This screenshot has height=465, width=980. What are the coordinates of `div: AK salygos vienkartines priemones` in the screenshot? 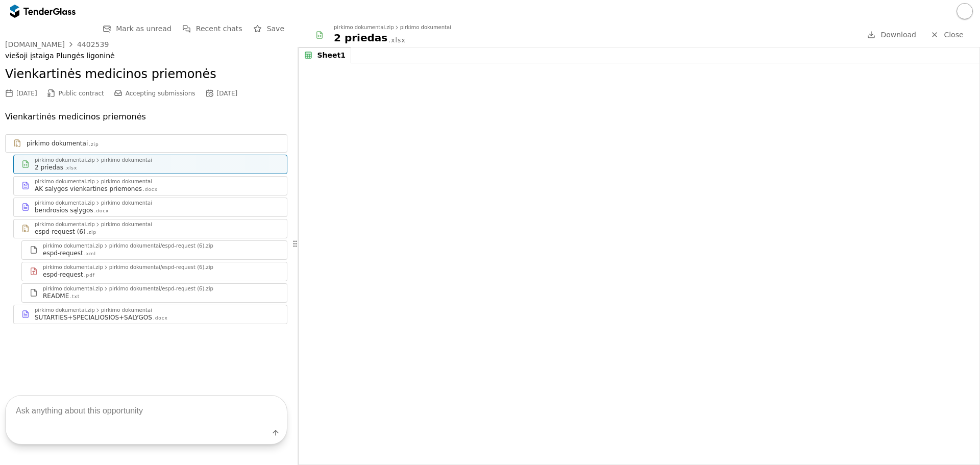 It's located at (89, 189).